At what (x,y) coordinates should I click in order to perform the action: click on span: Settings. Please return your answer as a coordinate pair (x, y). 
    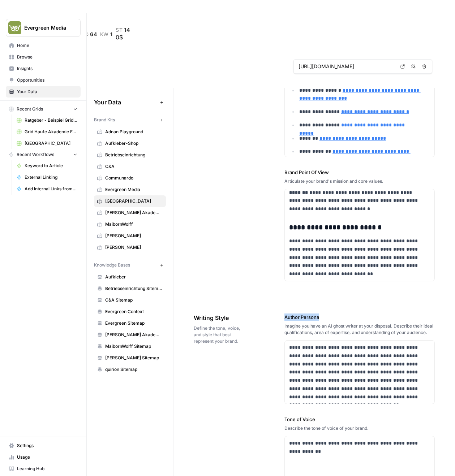
    Looking at the image, I should click on (47, 446).